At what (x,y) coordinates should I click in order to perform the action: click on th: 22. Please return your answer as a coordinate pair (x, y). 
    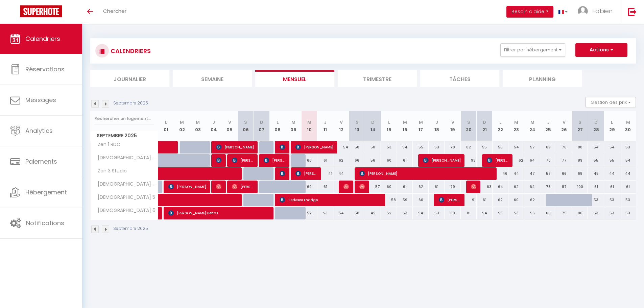
    Looking at the image, I should click on (500, 126).